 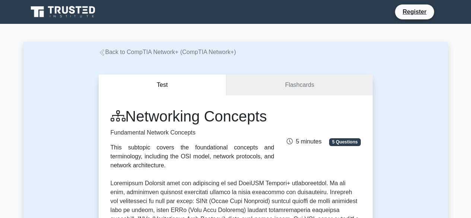 I want to click on h1: Networking Concepts, so click(x=192, y=116).